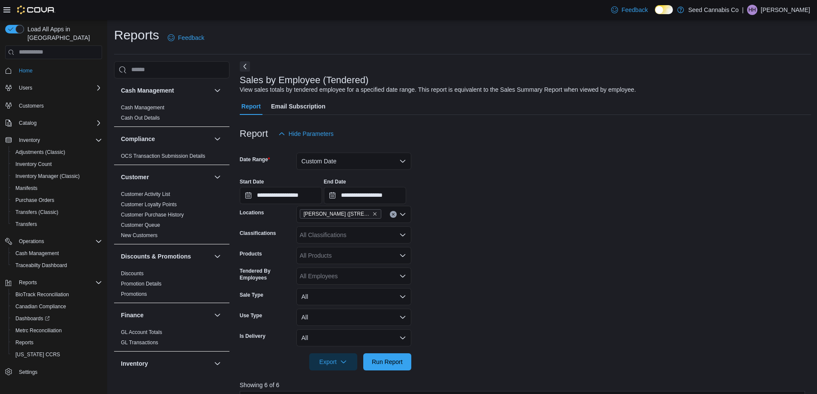  What do you see at coordinates (634, 10) in the screenshot?
I see `span: Feedback` at bounding box center [634, 10].